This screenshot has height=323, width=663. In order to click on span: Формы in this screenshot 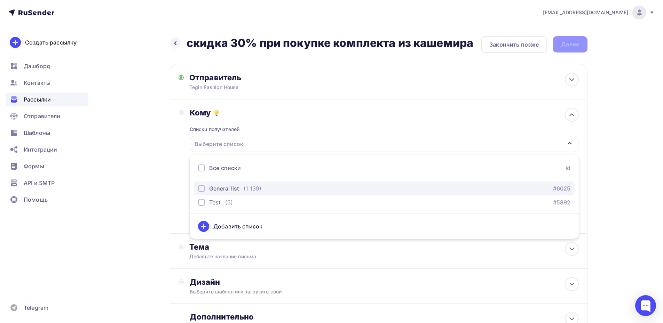, I will do `click(34, 166)`.